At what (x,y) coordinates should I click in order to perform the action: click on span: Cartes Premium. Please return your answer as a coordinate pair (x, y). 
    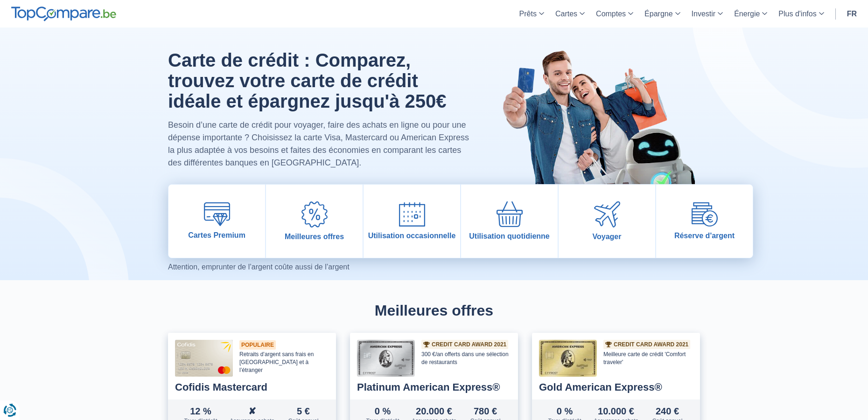
    Looking at the image, I should click on (216, 235).